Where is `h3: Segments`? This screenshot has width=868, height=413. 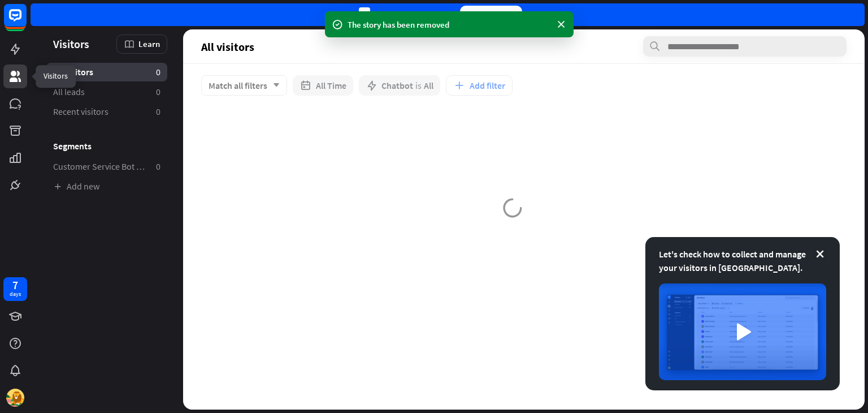
h3: Segments is located at coordinates (107, 146).